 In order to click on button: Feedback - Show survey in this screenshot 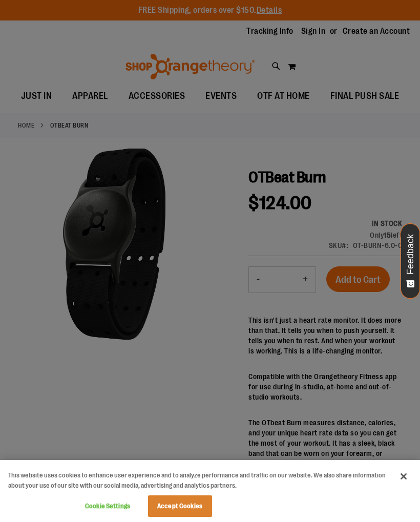, I will do `click(410, 261)`.